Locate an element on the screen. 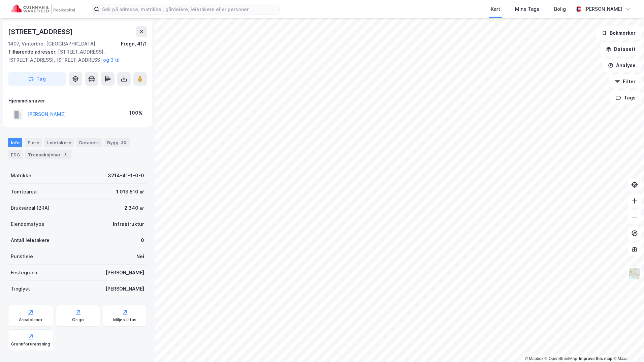 The image size is (644, 362). div: 8 is located at coordinates (66, 155).